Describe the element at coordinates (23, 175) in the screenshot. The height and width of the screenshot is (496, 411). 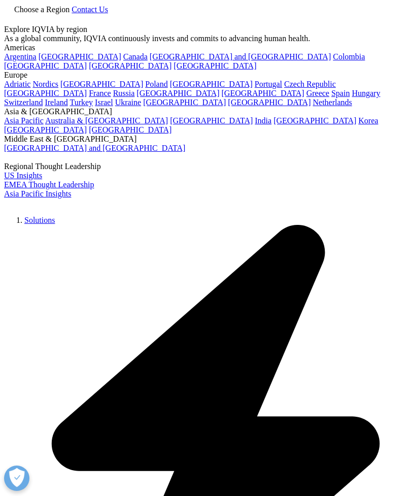
I see `a: US Insights` at that location.